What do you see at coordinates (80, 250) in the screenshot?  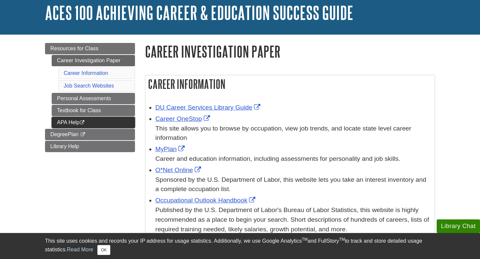 I see `a: Read More` at bounding box center [80, 250].